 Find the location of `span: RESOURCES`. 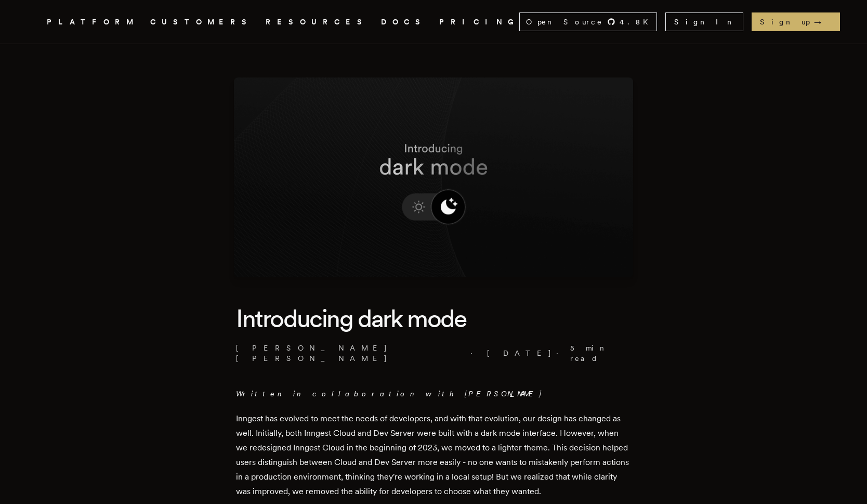

span: RESOURCES is located at coordinates (317, 22).